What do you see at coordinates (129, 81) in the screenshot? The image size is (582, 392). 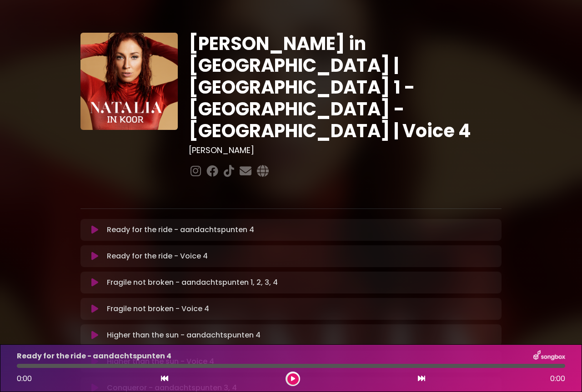 I see `img: YTVS25JmS9CLUqXqkEhs` at bounding box center [129, 81].